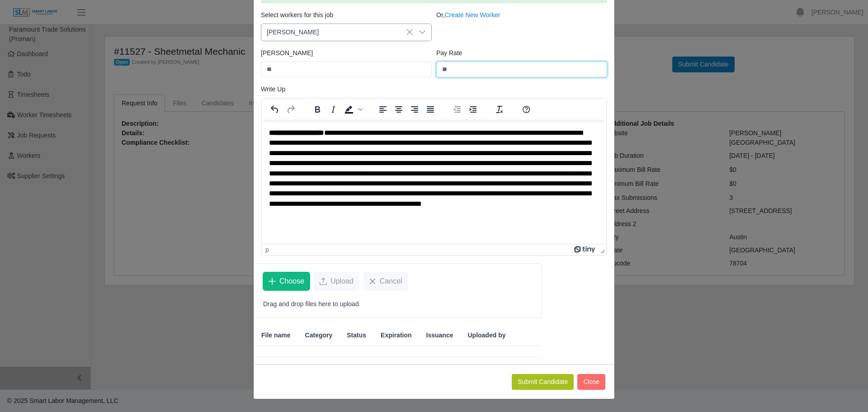 This screenshot has height=412, width=868. What do you see at coordinates (414, 110) in the screenshot?
I see `button: Align right` at bounding box center [414, 110].